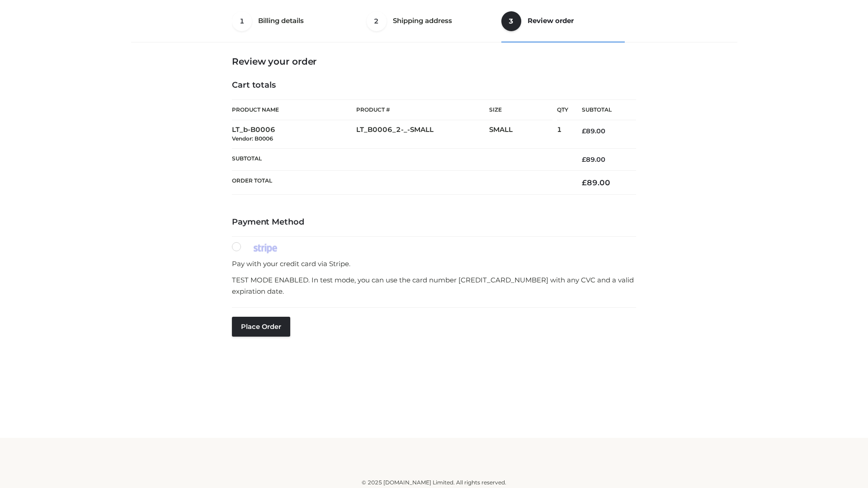  Describe the element at coordinates (434, 264) in the screenshot. I see `p: Pay with your credit card via Stripe.` at that location.